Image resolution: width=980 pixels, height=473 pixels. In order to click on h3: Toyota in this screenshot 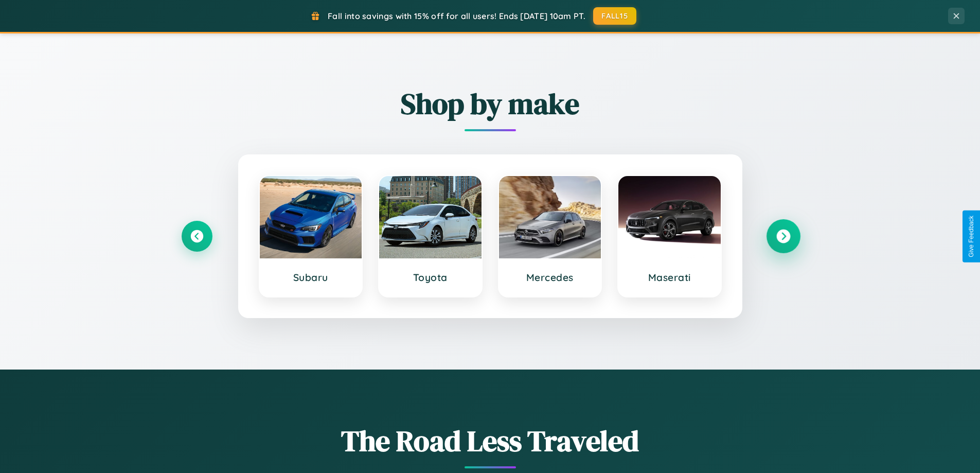, I will do `click(430, 277)`.